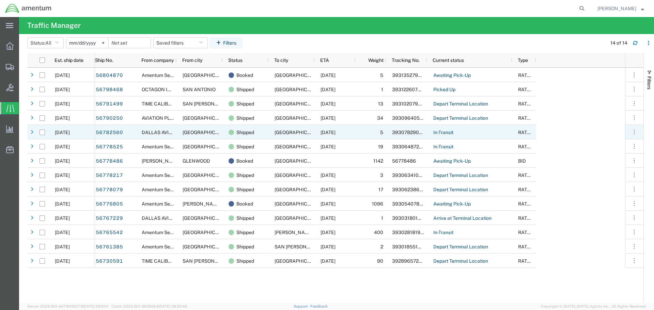 The image size is (654, 310). I want to click on span: AVIATION PLUS INC, so click(164, 118).